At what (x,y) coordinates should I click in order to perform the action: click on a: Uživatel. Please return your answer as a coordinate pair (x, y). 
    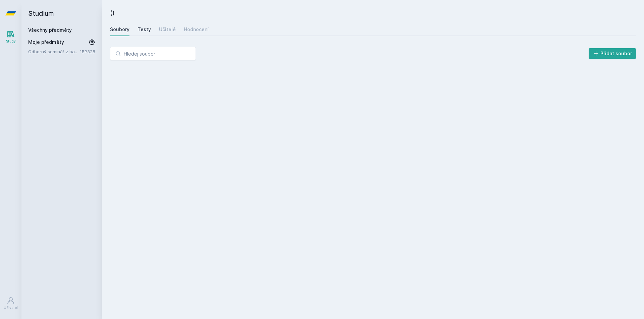
    Looking at the image, I should click on (11, 304).